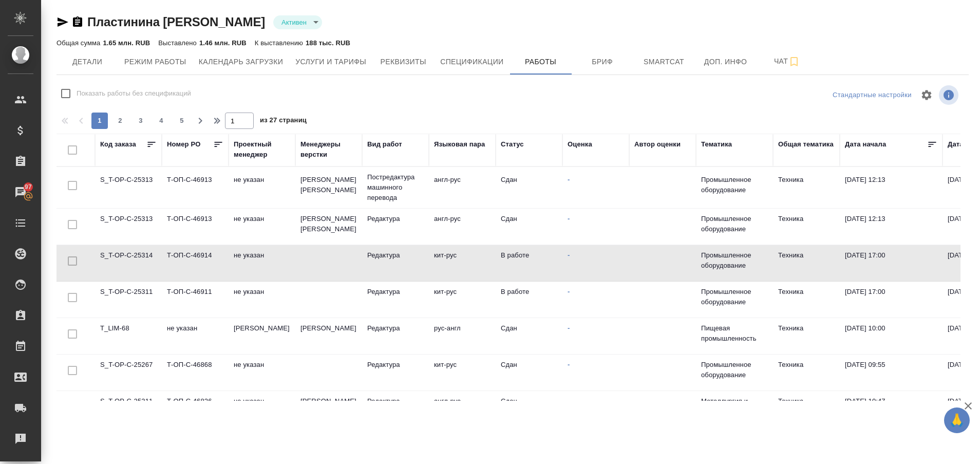  What do you see at coordinates (384, 144) in the screenshot?
I see `div: Вид работ` at bounding box center [384, 144].